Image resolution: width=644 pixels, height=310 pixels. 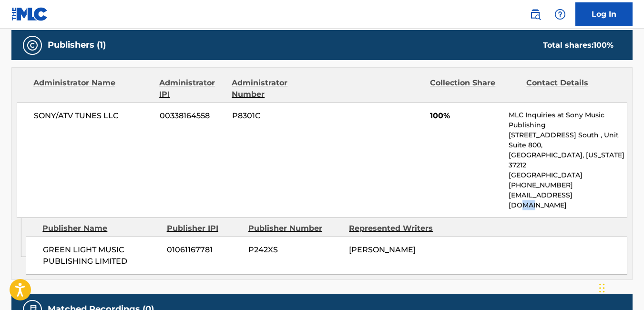 What do you see at coordinates (204, 229) in the screenshot?
I see `div: Publisher IPI` at bounding box center [204, 229].